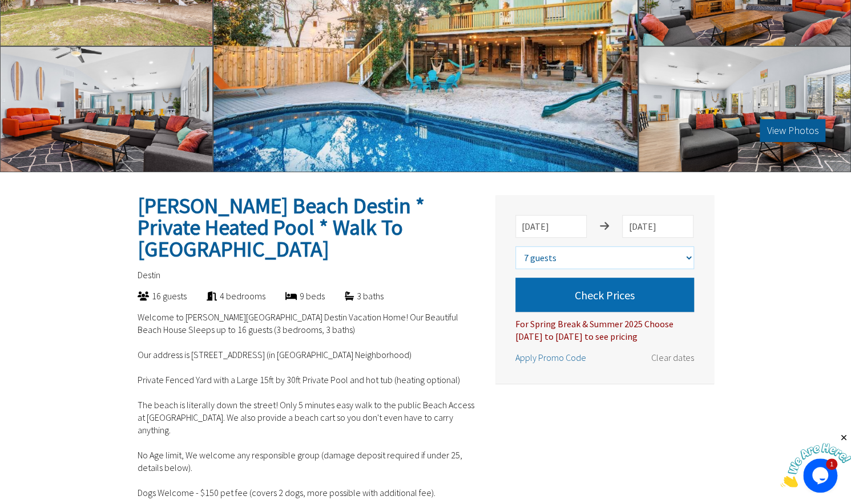  I want to click on span: Apply Promo Code, so click(550, 358).